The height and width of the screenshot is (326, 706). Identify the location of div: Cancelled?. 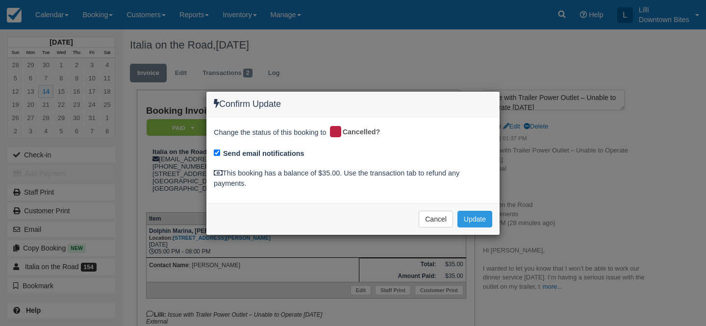
(358, 132).